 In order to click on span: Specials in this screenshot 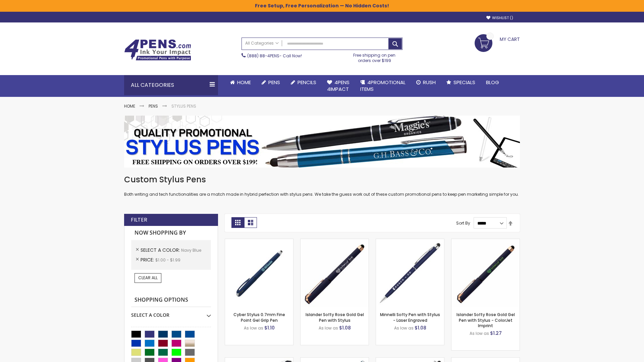, I will do `click(464, 82)`.